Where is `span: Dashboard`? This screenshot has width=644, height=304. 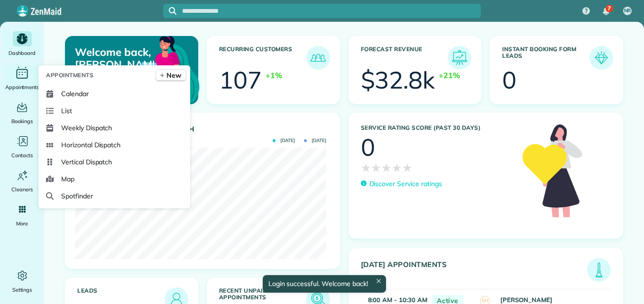 span: Dashboard is located at coordinates (21, 53).